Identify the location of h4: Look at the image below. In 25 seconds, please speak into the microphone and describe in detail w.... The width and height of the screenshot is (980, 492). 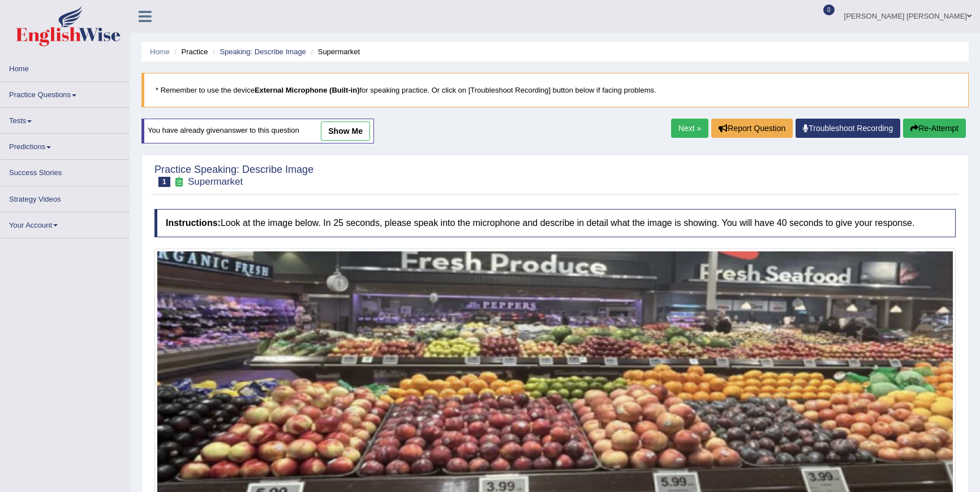
(555, 223).